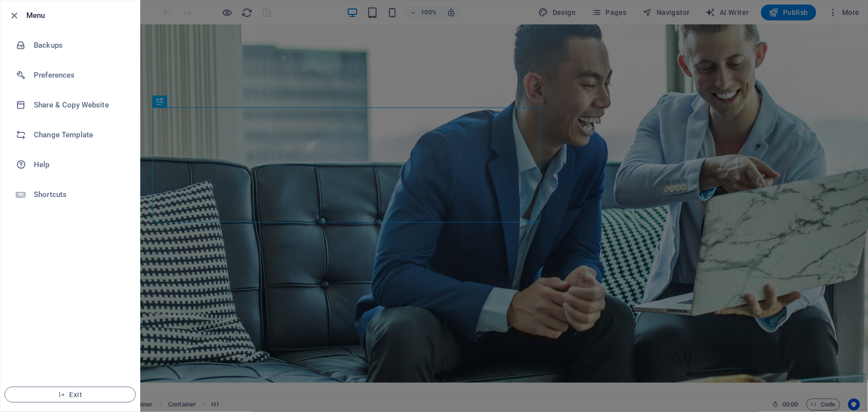 This screenshot has width=868, height=412. What do you see at coordinates (79, 45) in the screenshot?
I see `h6: Backups` at bounding box center [79, 45].